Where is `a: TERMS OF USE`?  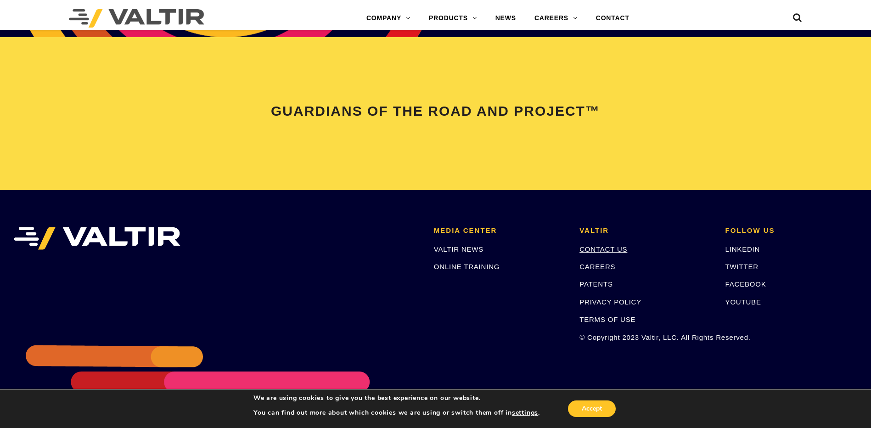
a: TERMS OF USE is located at coordinates (607, 319).